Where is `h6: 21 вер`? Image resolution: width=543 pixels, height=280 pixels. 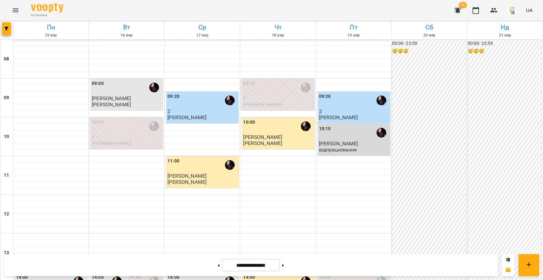
h6: 21 вер is located at coordinates (505, 35).